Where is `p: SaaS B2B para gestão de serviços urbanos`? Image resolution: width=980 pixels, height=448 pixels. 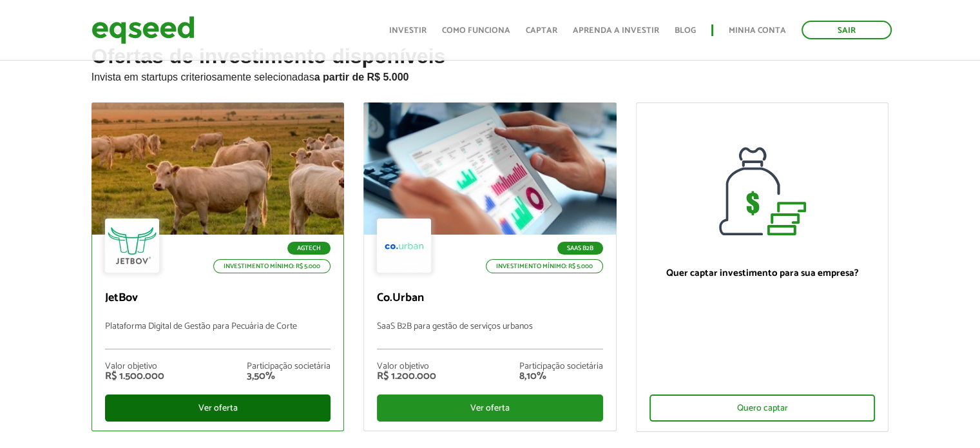 p: SaaS B2B para gestão de serviços urbanos is located at coordinates (489, 335).